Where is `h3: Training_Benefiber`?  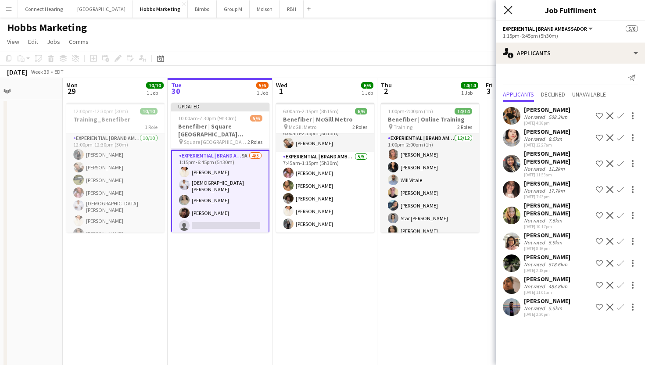
h3: Training_Benefiber is located at coordinates (115, 119).